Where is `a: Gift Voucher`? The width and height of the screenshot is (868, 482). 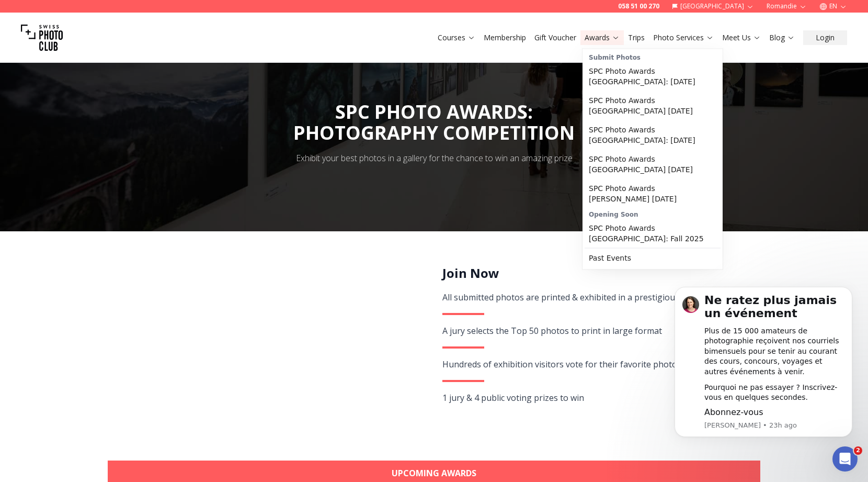
a: Gift Voucher is located at coordinates (556, 37).